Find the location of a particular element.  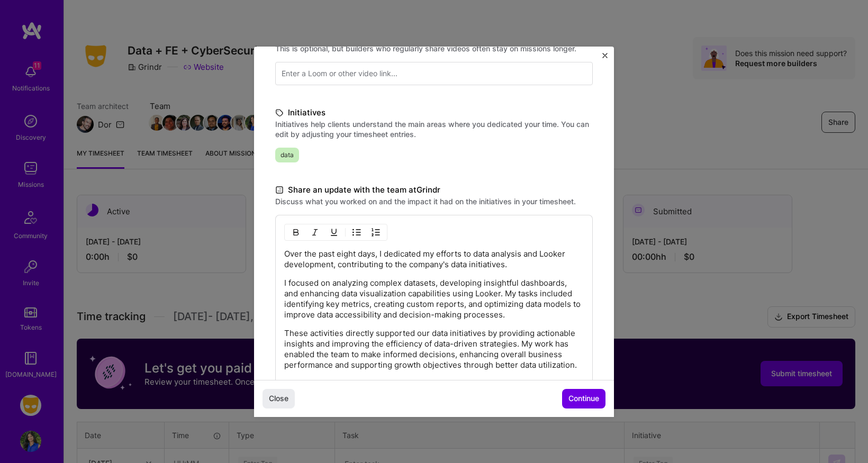

p: Over the past eight days, I dedicated my efforts to data analysis and Looker development, contrib... is located at coordinates (434, 259).